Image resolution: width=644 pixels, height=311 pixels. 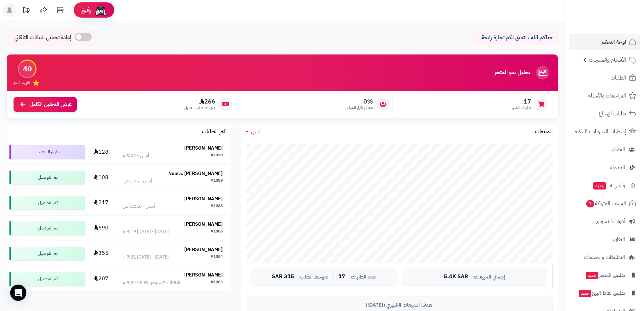 I want to click on span: متوسط الطلب:, so click(x=313, y=277).